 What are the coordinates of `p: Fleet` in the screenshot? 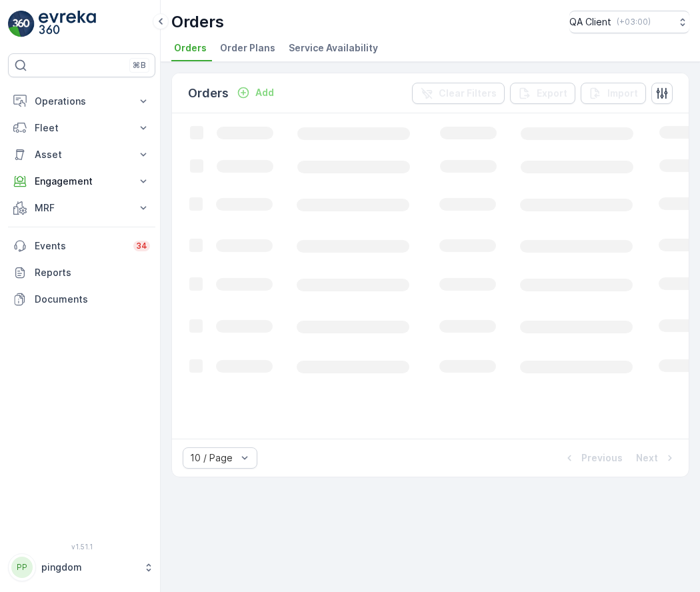 It's located at (81, 128).